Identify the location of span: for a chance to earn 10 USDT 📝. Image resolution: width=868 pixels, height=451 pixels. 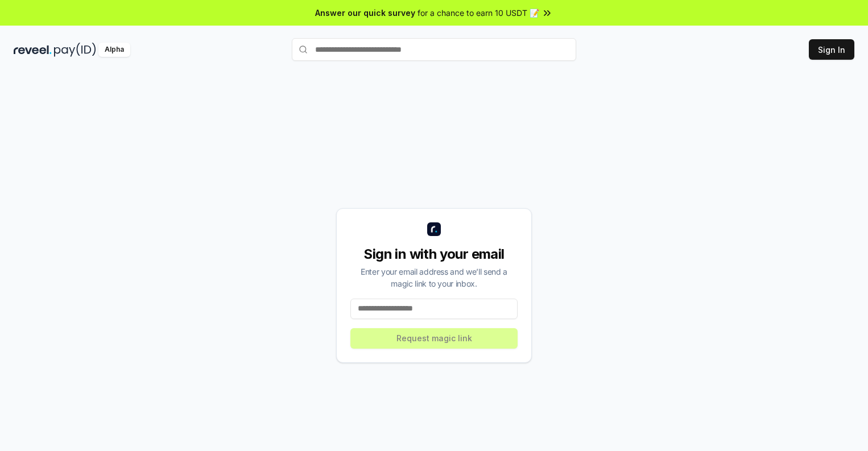
(478, 13).